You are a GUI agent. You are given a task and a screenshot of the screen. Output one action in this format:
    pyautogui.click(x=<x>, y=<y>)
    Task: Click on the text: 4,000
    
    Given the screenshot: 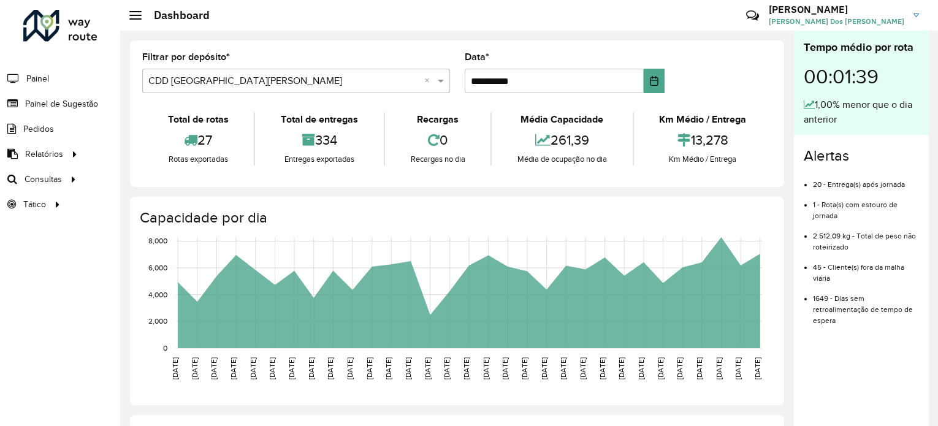 What is the action you would take?
    pyautogui.click(x=157, y=294)
    